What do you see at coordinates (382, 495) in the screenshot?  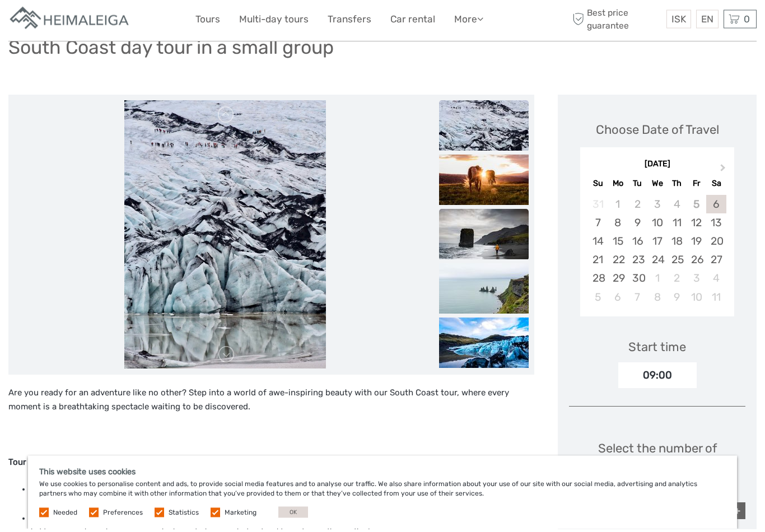 I see `div: We use cookies to personalise content and ads, to provide social media features and to analyse ou...` at bounding box center [382, 495].